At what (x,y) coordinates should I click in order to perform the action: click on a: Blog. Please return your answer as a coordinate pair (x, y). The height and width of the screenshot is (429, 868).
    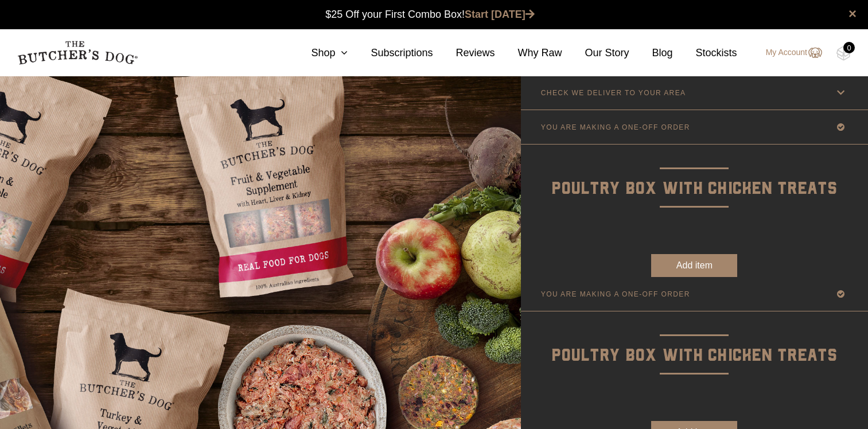
    Looking at the image, I should click on (652, 53).